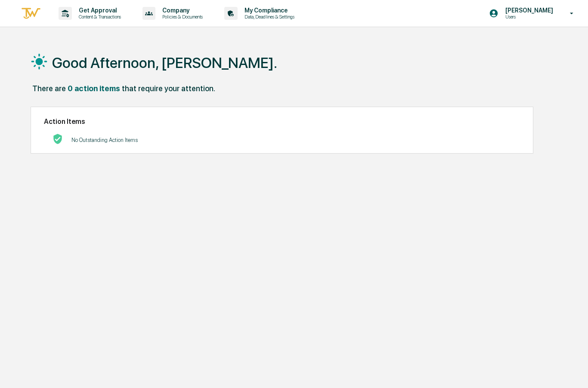 The image size is (588, 388). Describe the element at coordinates (168, 88) in the screenshot. I see `div: that require your attention.` at that location.